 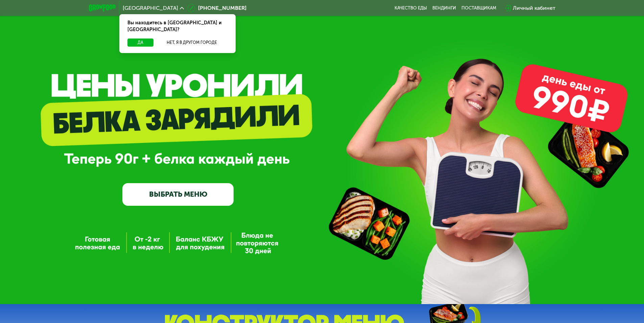 I want to click on a: ВЫБРАТЬ МЕНЮ, so click(x=178, y=194).